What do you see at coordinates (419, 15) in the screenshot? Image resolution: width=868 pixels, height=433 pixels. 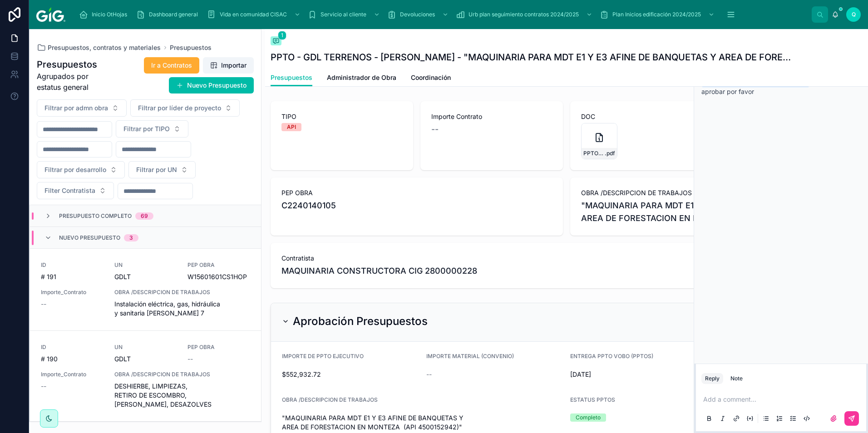 I see `a: Devoluciones` at bounding box center [419, 15].